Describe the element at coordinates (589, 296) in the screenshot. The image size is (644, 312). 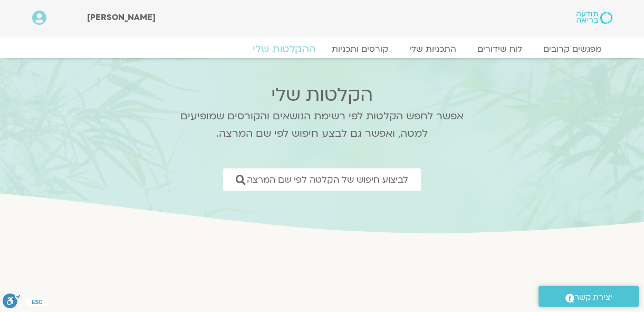
I see `a: יצירת קשר` at that location.